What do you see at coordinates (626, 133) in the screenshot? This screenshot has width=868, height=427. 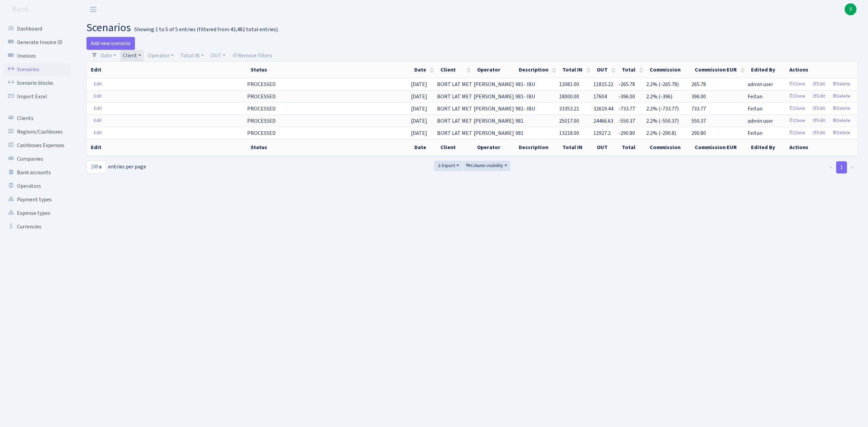 I see `span: -290.80` at bounding box center [626, 133].